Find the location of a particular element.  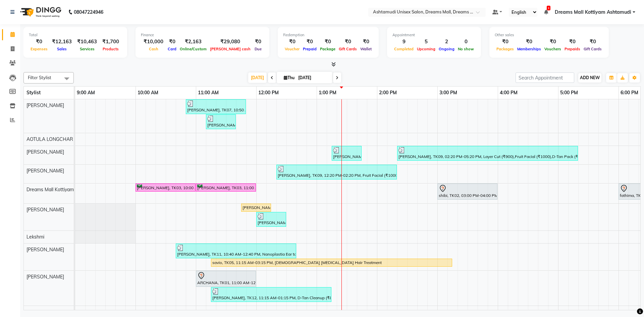

span: Online/Custom is located at coordinates (193, 49).